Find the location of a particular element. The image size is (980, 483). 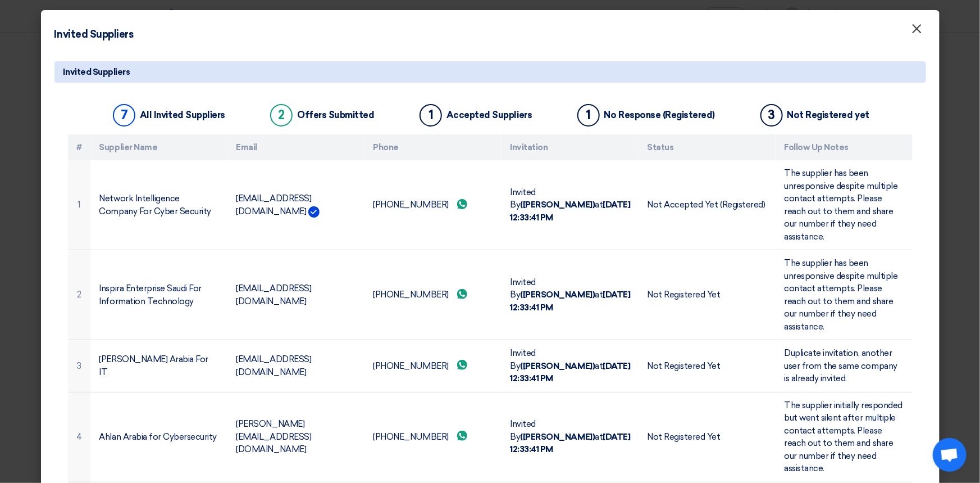

div: 7 is located at coordinates (124, 116).